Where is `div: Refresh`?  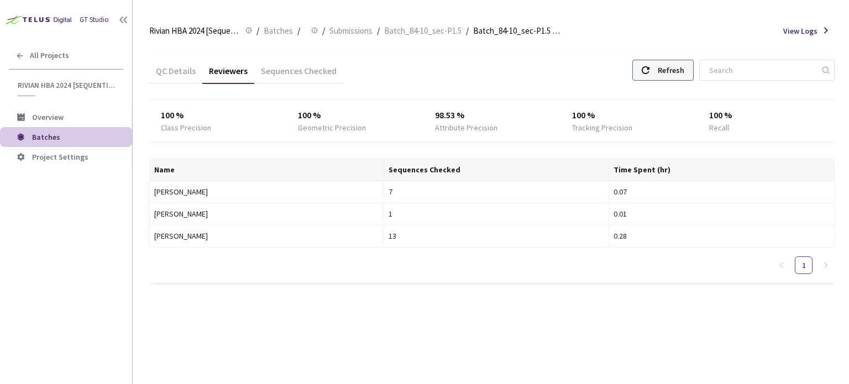 div: Refresh is located at coordinates (671, 70).